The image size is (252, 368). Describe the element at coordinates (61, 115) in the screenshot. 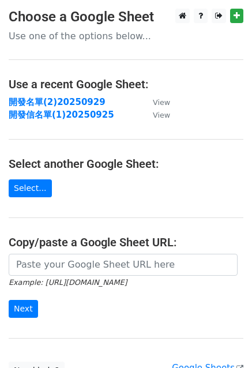

I see `a: 開發信名單(1)20250925` at that location.